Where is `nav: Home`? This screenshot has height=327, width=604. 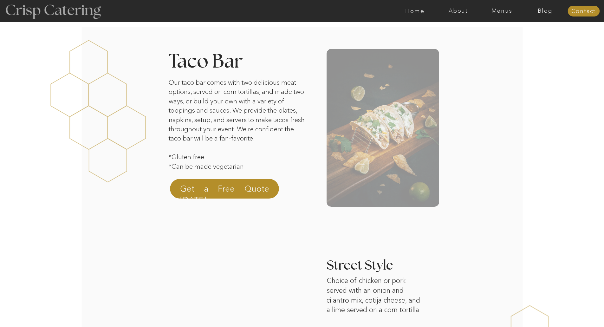
nav: Home is located at coordinates (415, 11).